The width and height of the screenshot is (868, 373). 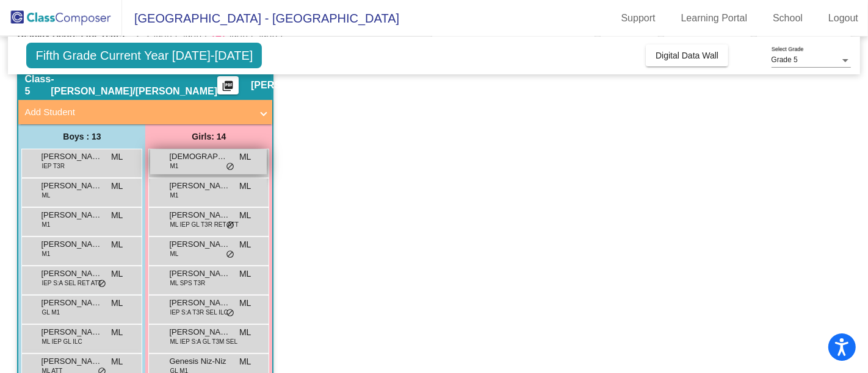 I want to click on div: Boys : 13, so click(x=82, y=137).